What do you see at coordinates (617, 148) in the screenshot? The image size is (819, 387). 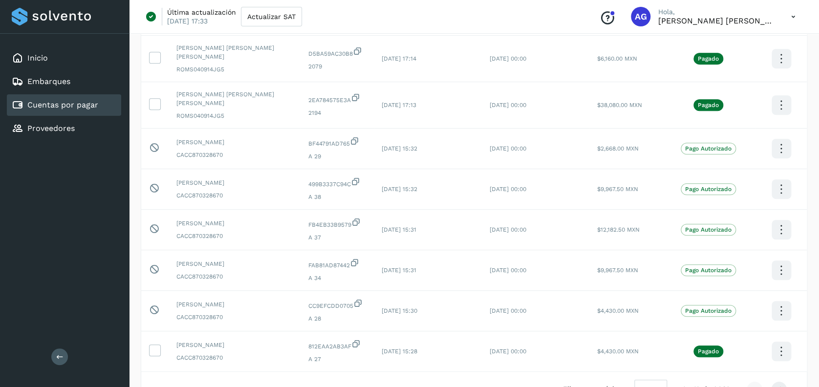 I see `span: $2,668.00 MXN` at bounding box center [617, 148].